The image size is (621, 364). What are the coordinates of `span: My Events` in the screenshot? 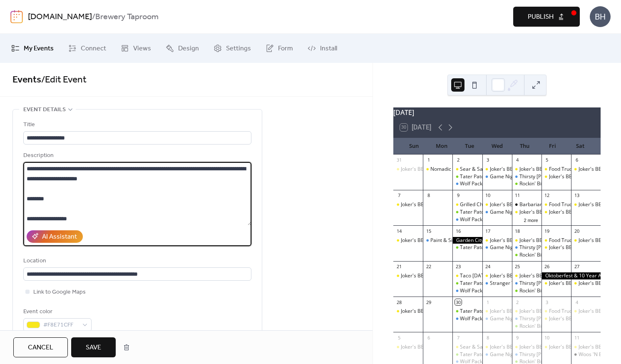 It's located at (39, 49).